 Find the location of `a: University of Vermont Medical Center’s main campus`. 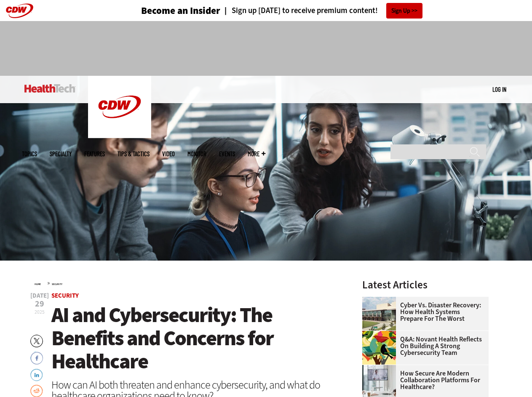

a: University of Vermont Medical Center’s main campus is located at coordinates (381, 300).